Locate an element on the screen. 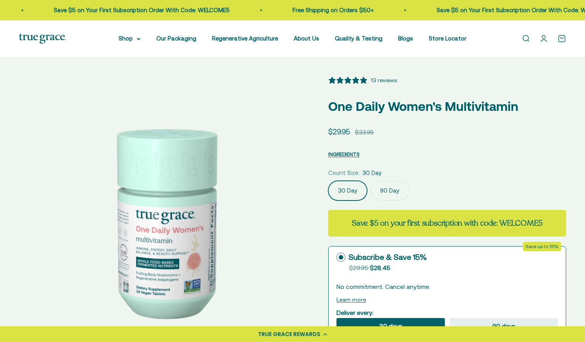  button: INGREDIENTS is located at coordinates (344, 154).